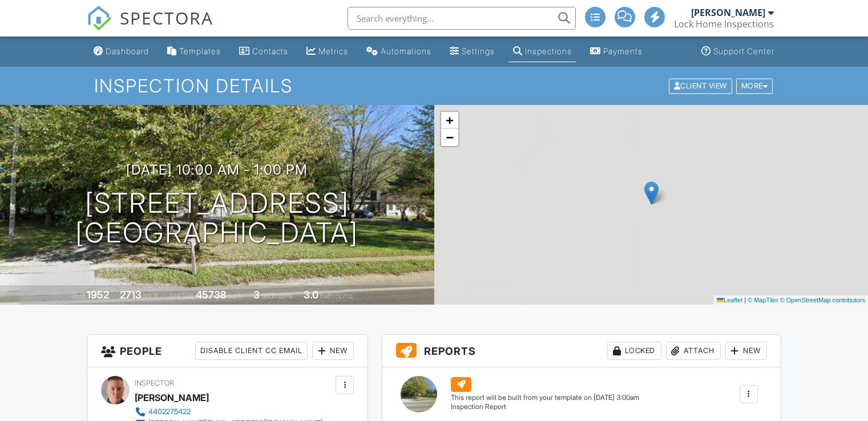 The height and width of the screenshot is (421, 868). What do you see at coordinates (336, 295) in the screenshot?
I see `span: bathrooms` at bounding box center [336, 295].